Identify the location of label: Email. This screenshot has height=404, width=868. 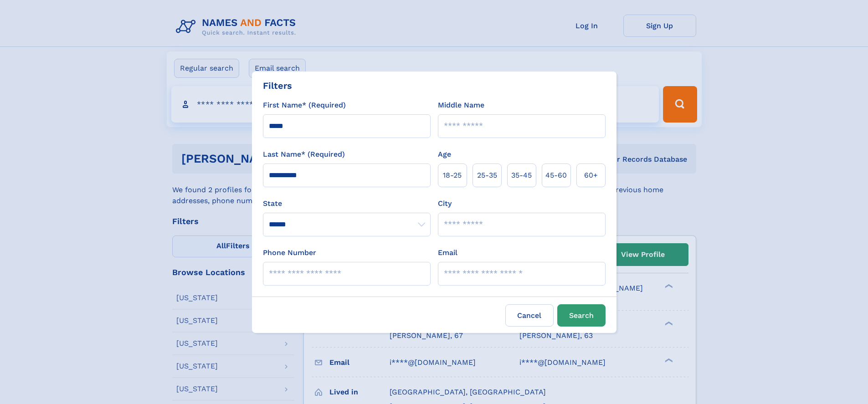
(447, 253).